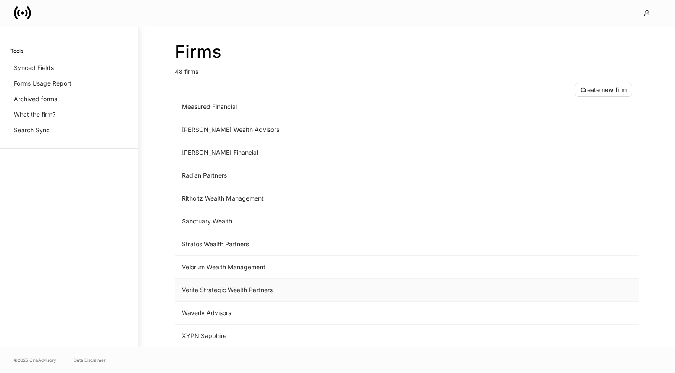 This screenshot has height=373, width=675. I want to click on a: Archived forms, so click(69, 99).